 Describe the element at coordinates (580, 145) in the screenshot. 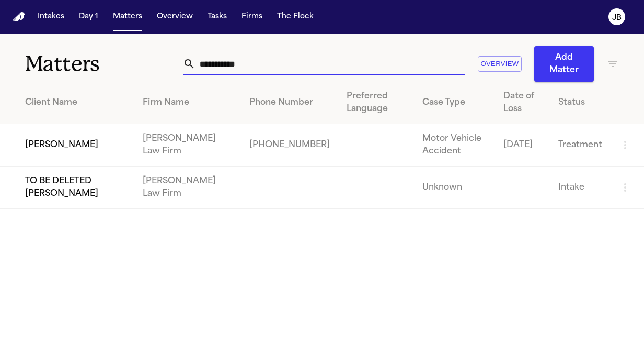

I see `td: Treatment` at that location.